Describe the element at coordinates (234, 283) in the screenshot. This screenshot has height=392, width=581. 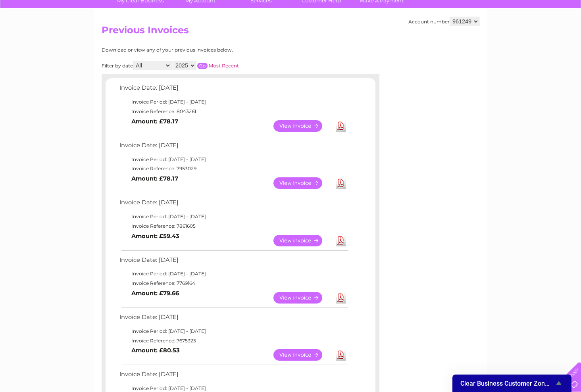
I see `td: Invoice Reference: 7769164` at that location.